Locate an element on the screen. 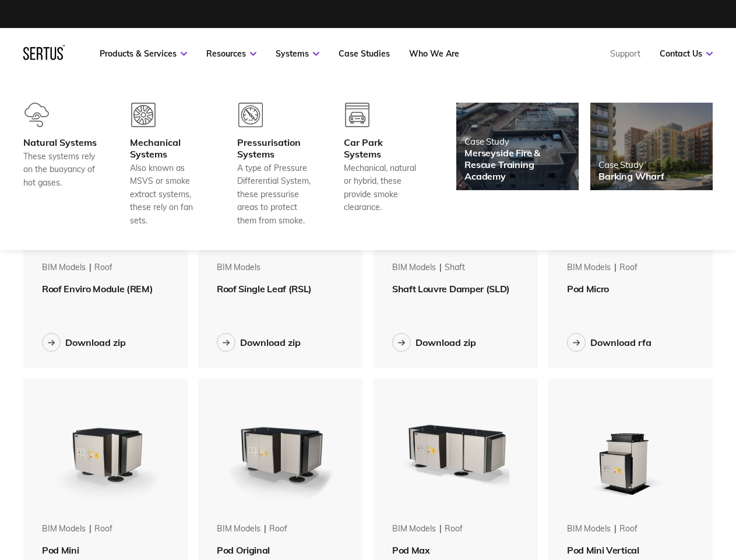 The width and height of the screenshot is (736, 560). a: Car Park SystemsMechanical, natural or hybrid, these provide smoke clearance. is located at coordinates (382, 165).